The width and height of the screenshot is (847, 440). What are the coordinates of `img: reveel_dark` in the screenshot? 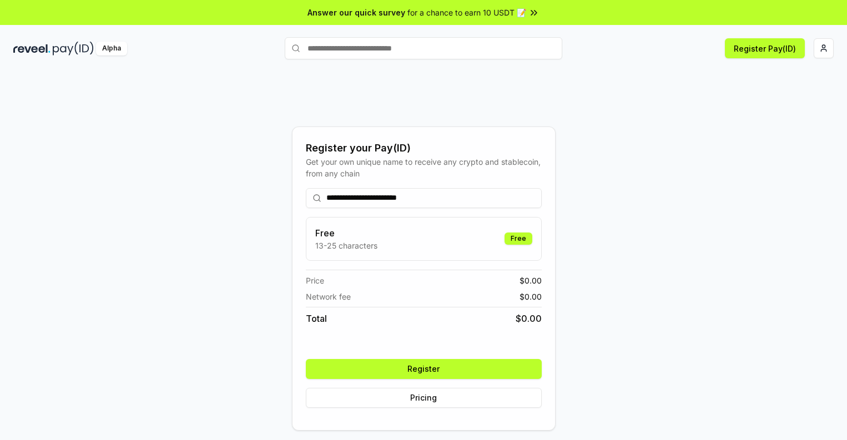 It's located at (32, 48).